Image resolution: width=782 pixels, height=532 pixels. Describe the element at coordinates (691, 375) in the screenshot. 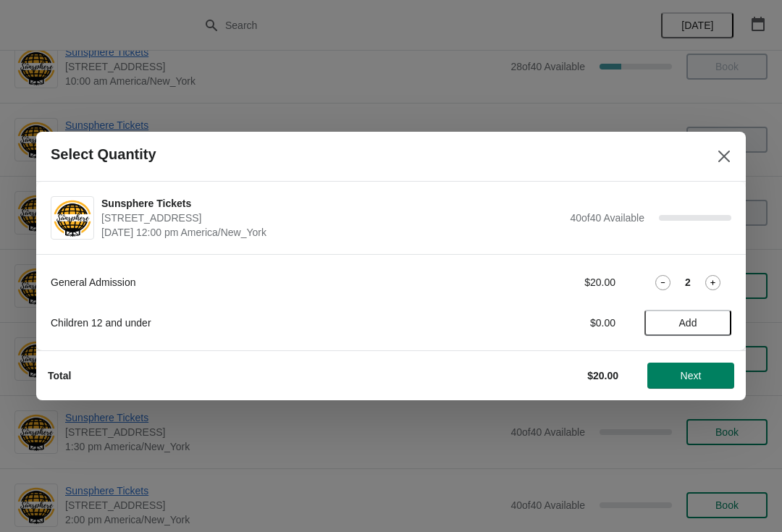

I see `span: Next` at that location.